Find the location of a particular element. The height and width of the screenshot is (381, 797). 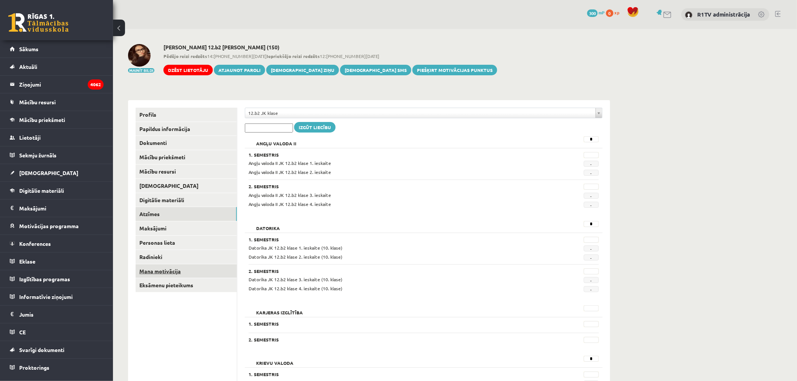

i: 4062 is located at coordinates (96, 84).